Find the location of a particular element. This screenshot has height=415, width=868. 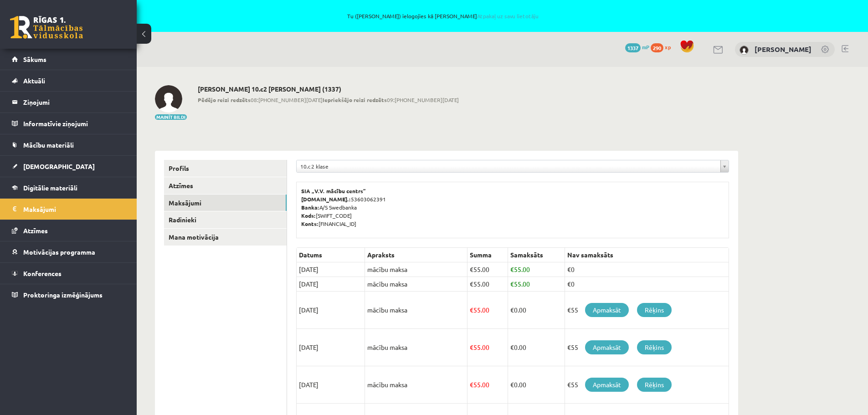

a: Sākums is located at coordinates (69, 59).